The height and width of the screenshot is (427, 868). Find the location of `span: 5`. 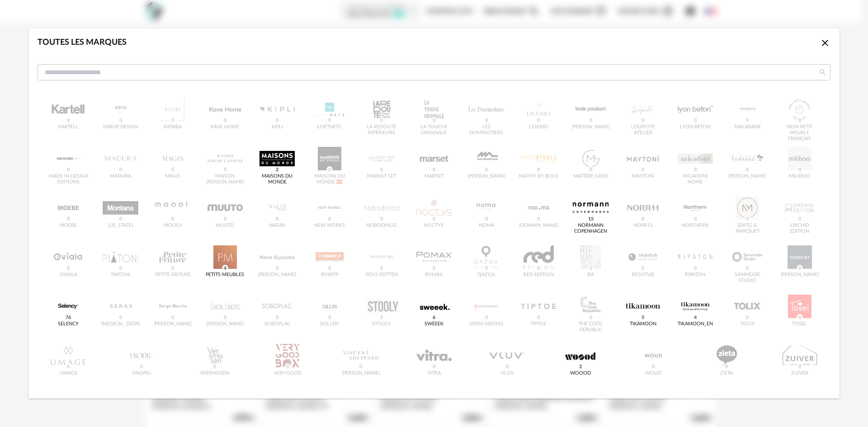

span: 5 is located at coordinates (643, 318).